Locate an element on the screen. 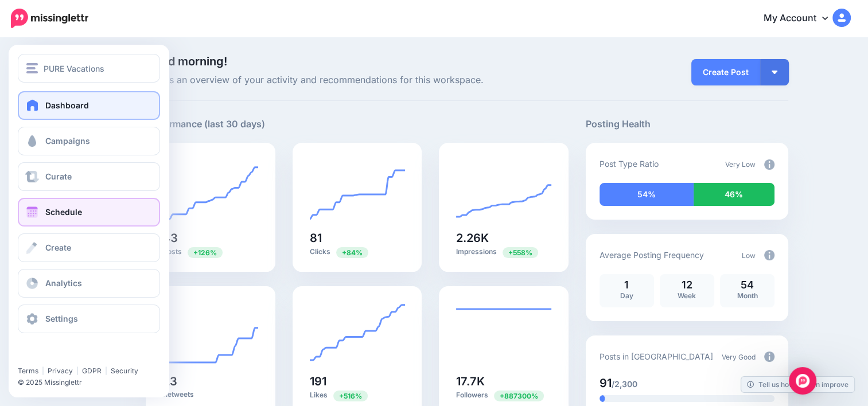 This screenshot has height=406, width=868. p: Clicks is located at coordinates (357, 252).